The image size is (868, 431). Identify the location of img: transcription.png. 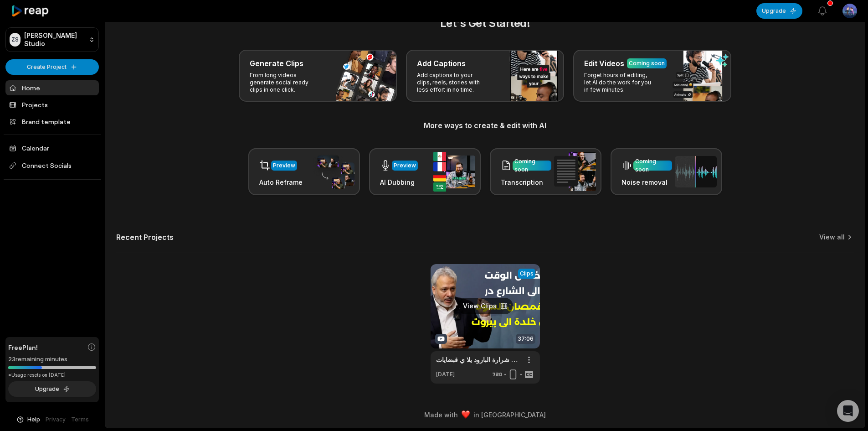
(575, 172).